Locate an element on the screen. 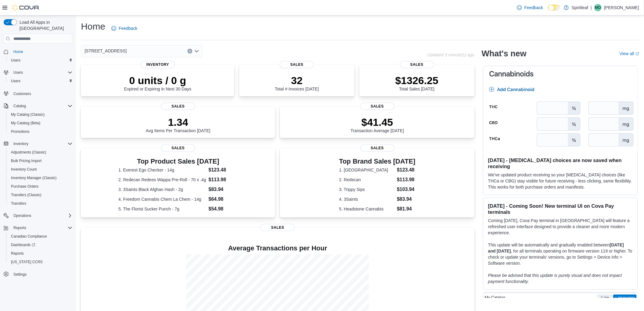 The height and width of the screenshot is (311, 644). dt: 1. Everest Ego Checker - 14g is located at coordinates (162, 170).